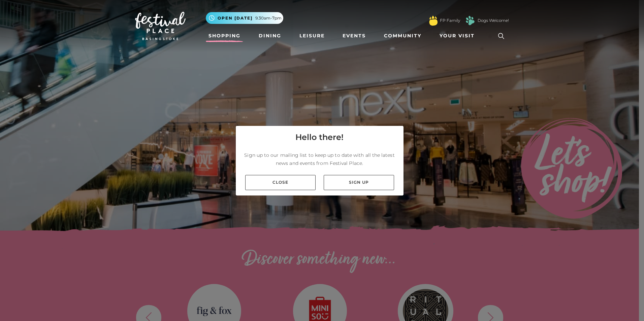 This screenshot has height=321, width=644. What do you see at coordinates (359, 182) in the screenshot?
I see `a: Sign up` at bounding box center [359, 182].